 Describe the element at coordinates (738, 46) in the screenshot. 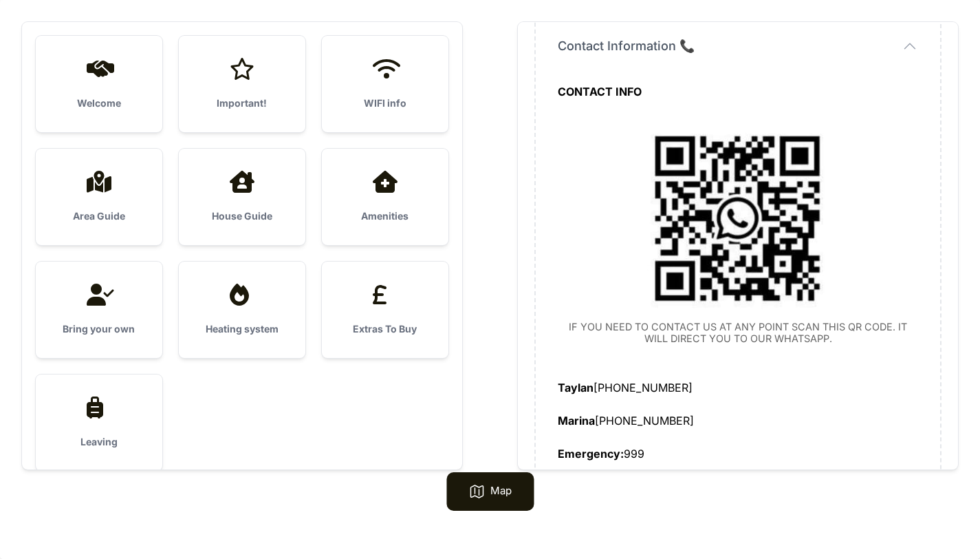

I see `button: Contact Information 📞` at that location.